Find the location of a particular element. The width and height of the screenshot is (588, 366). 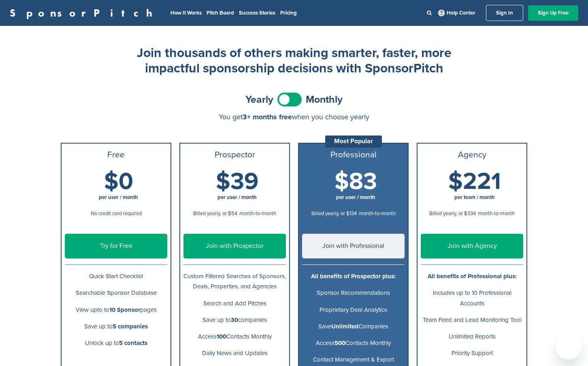

span: $221 is located at coordinates (474, 182).